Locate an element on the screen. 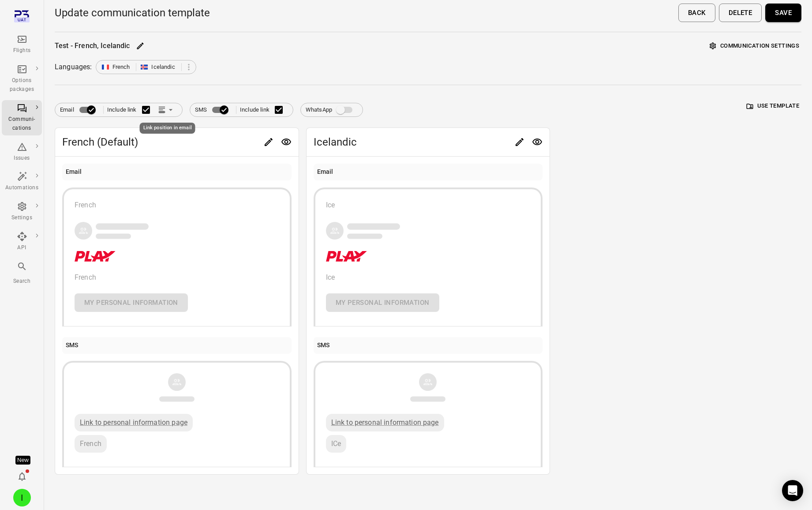 Image resolution: width=812 pixels, height=510 pixels. button: Delete is located at coordinates (741, 13).